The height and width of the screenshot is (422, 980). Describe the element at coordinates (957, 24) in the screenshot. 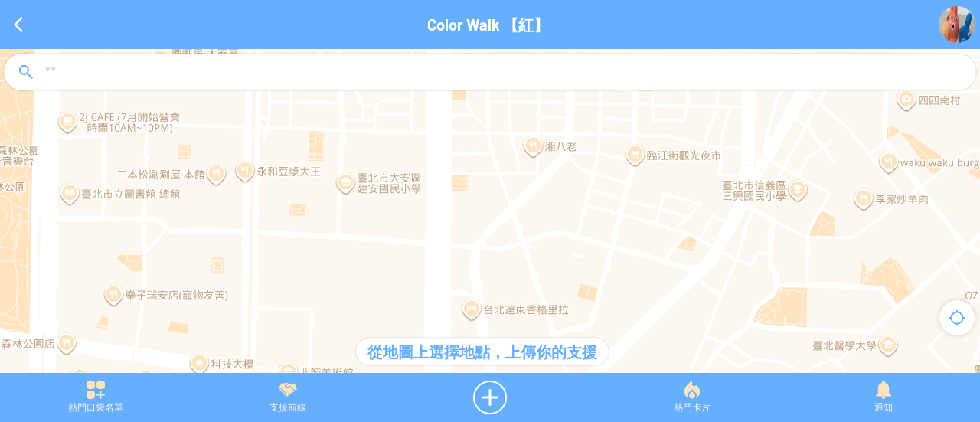

I see `img: Visruth.jpg not found` at that location.